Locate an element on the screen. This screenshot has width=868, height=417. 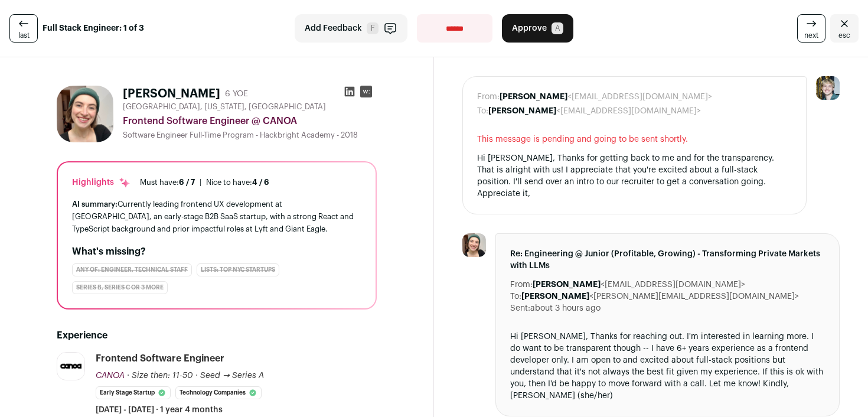
h2: Experience is located at coordinates (217, 336).